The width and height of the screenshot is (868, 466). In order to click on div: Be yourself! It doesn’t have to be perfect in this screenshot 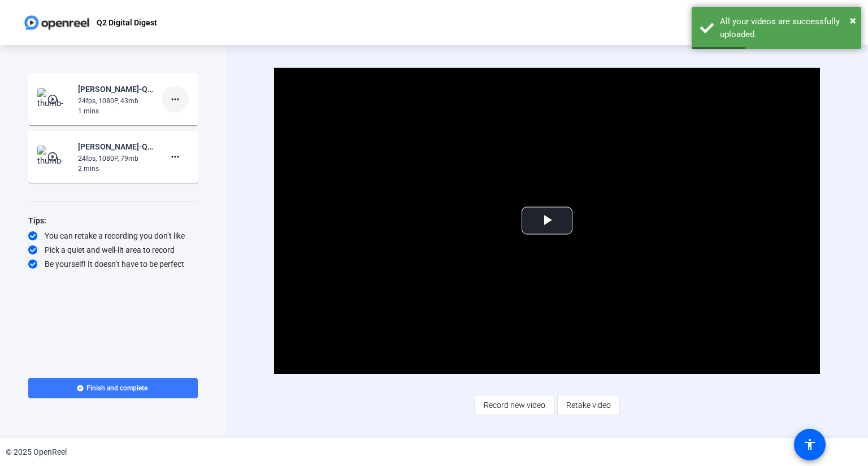, I will do `click(113, 264)`.